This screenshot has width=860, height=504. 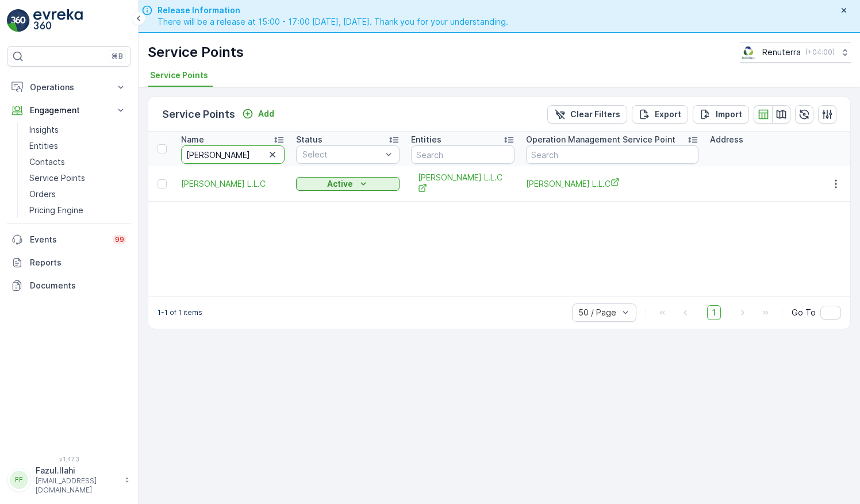 What do you see at coordinates (340, 184) in the screenshot?
I see `p: Active` at bounding box center [340, 184].